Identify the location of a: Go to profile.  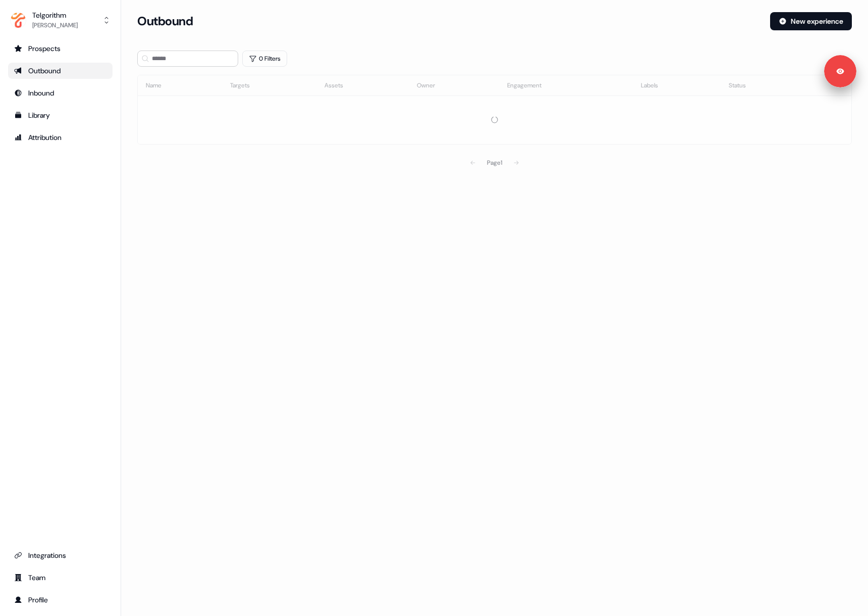
(60, 599).